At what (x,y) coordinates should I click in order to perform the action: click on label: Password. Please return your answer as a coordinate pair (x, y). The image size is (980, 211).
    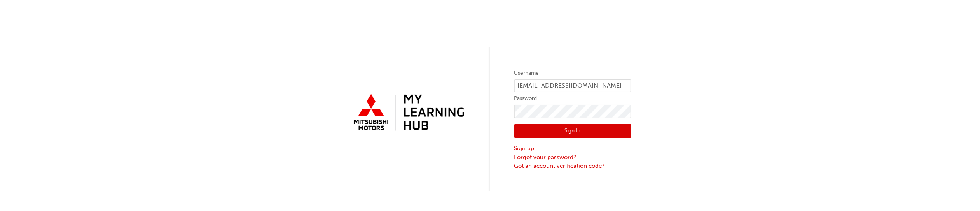
    Looking at the image, I should click on (572, 98).